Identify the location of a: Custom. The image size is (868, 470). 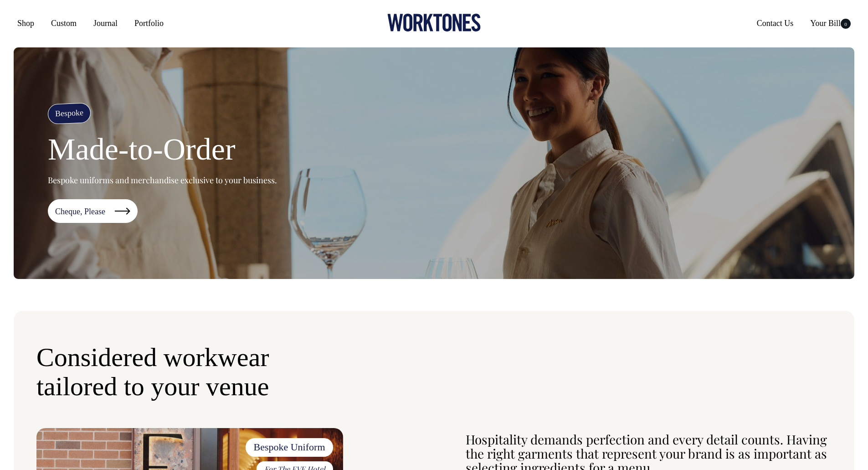
(64, 24).